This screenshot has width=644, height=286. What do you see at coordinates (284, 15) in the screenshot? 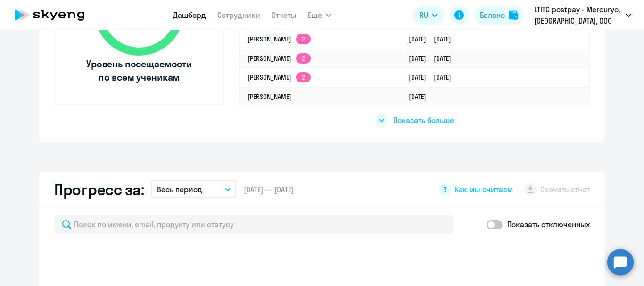
I see `a: Отчеты` at bounding box center [284, 15].